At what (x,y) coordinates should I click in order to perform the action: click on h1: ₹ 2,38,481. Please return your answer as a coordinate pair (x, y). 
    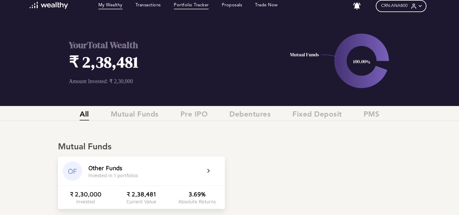
    Looking at the image, I should click on (166, 62).